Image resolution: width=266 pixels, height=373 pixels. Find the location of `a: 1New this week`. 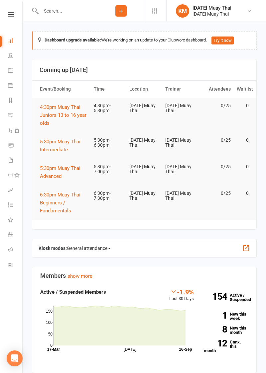

a: 1New this week is located at coordinates (226, 317).